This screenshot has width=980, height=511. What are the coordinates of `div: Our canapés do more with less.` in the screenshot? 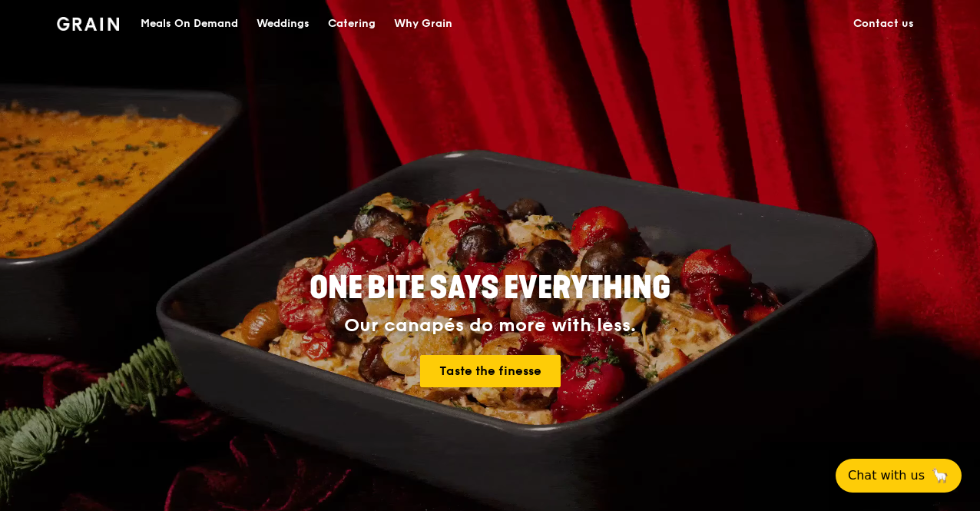 It's located at (490, 325).